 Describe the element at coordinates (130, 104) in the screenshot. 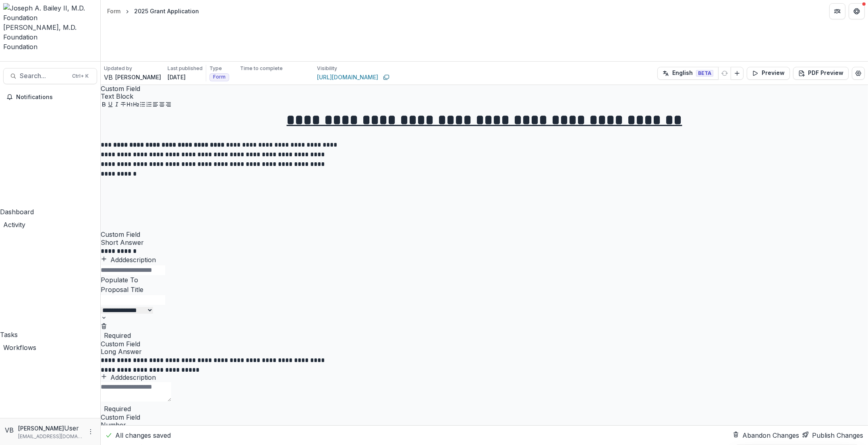

I see `button: Heading 1` at that location.